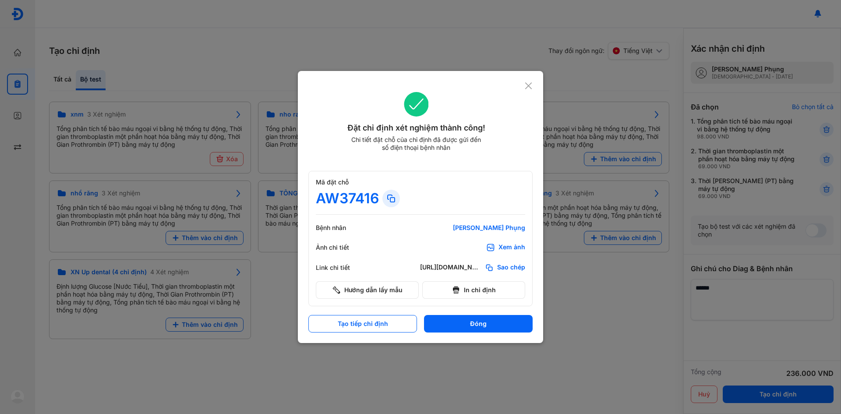 This screenshot has width=841, height=414. Describe the element at coordinates (421, 182) in the screenshot. I see `div: Mã đặt chỗ` at that location.